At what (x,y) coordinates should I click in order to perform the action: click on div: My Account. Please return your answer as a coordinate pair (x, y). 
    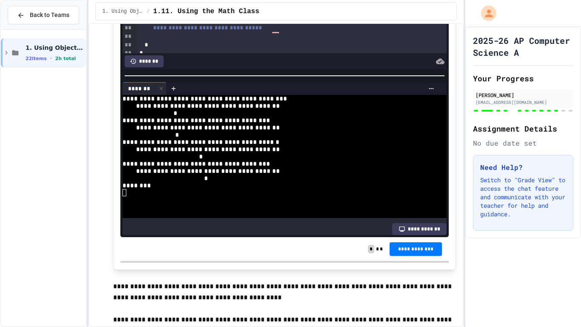
    Looking at the image, I should click on (485, 13).